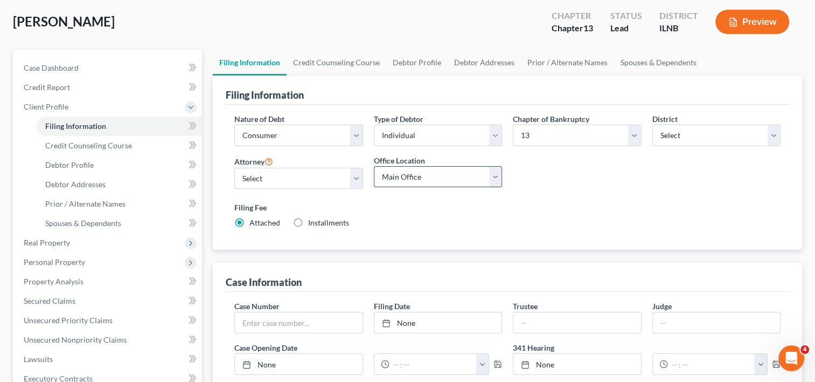 The width and height of the screenshot is (815, 382). Describe the element at coordinates (265, 95) in the screenshot. I see `div: Filing Information` at that location.